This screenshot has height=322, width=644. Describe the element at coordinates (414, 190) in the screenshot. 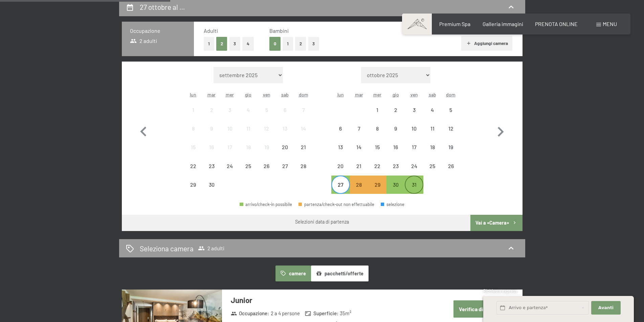

I see `div: 31` at that location.